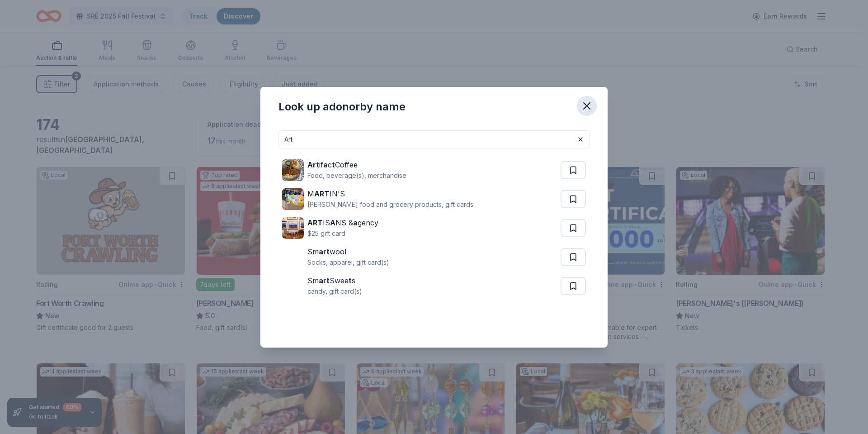 Image resolution: width=868 pixels, height=434 pixels. I want to click on div: Sm Swee s, so click(335, 281).